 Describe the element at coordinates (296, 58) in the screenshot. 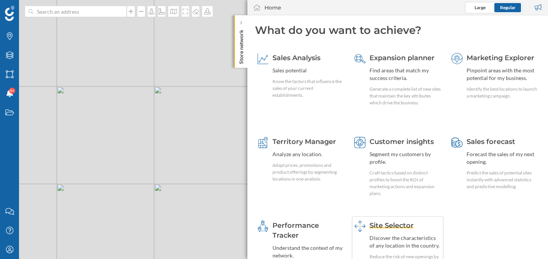

I see `span: Sales Analysis` at that location.